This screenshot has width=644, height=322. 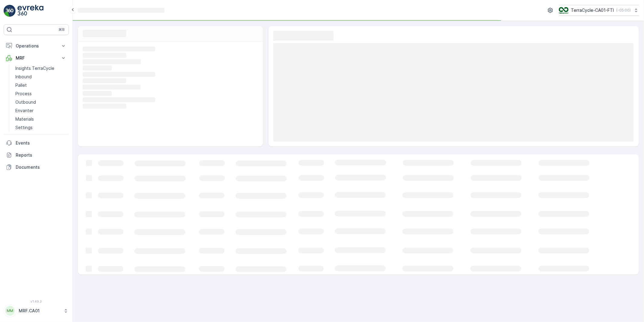 What do you see at coordinates (599, 10) in the screenshot?
I see `button: TerraCycle-CA01-FTI(-05:00)` at bounding box center [599, 10].